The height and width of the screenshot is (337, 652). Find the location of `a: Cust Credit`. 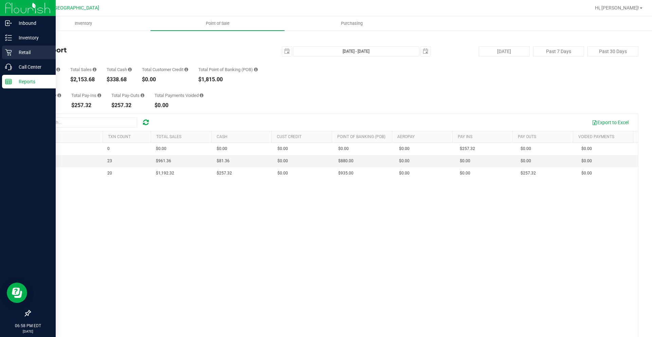

a: Cust Credit is located at coordinates (289, 137).